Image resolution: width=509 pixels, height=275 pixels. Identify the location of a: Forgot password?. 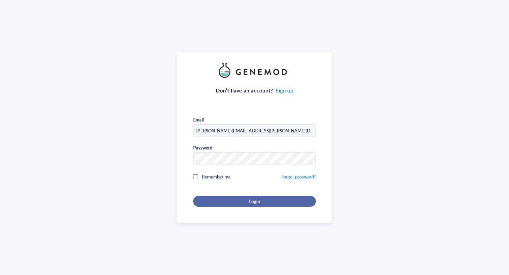
(299, 176).